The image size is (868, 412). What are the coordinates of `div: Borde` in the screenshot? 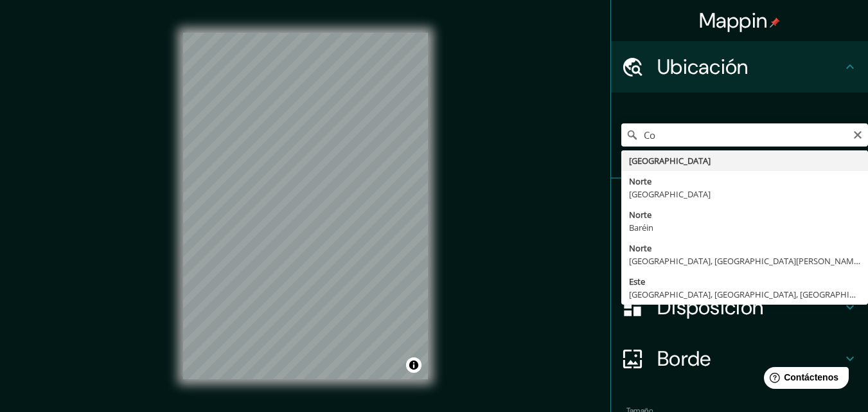 It's located at (739, 359).